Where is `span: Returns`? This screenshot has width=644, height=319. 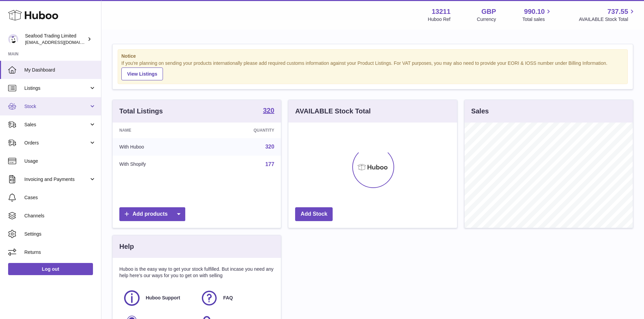
span: Returns is located at coordinates (60, 252).